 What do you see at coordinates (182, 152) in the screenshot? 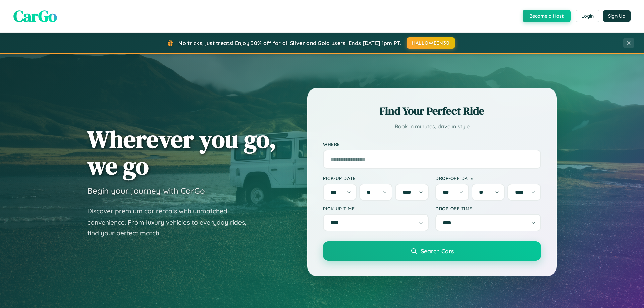
I see `h1: Wherever you go, we go` at bounding box center [182, 152].